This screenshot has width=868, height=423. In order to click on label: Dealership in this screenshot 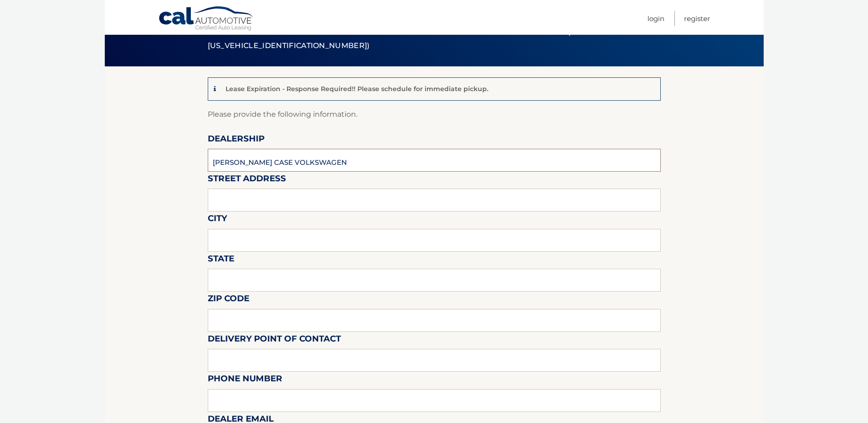, I will do `click(236, 140)`.